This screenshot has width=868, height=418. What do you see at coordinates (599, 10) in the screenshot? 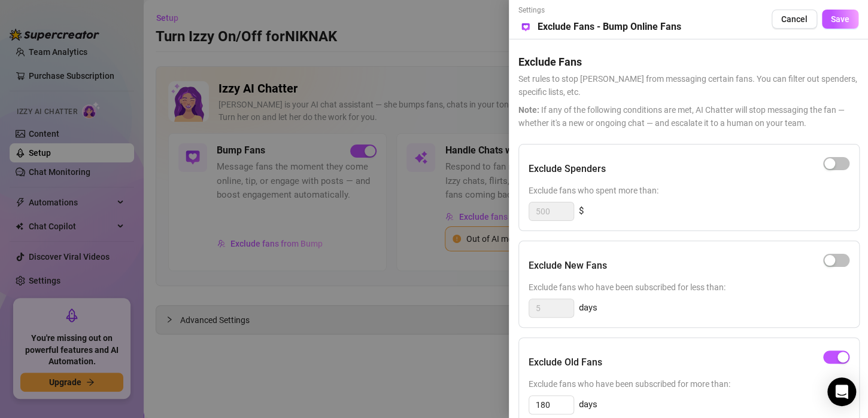
I see `span: Settings` at bounding box center [599, 10].